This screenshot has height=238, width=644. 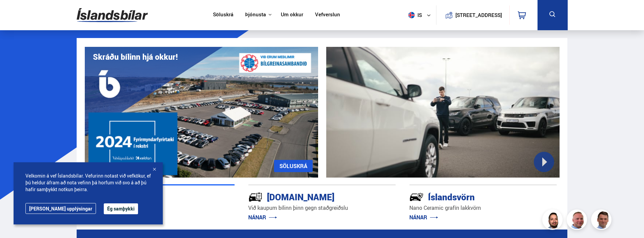 I want to click on a: SÖLUSKRÁ, so click(x=293, y=166).